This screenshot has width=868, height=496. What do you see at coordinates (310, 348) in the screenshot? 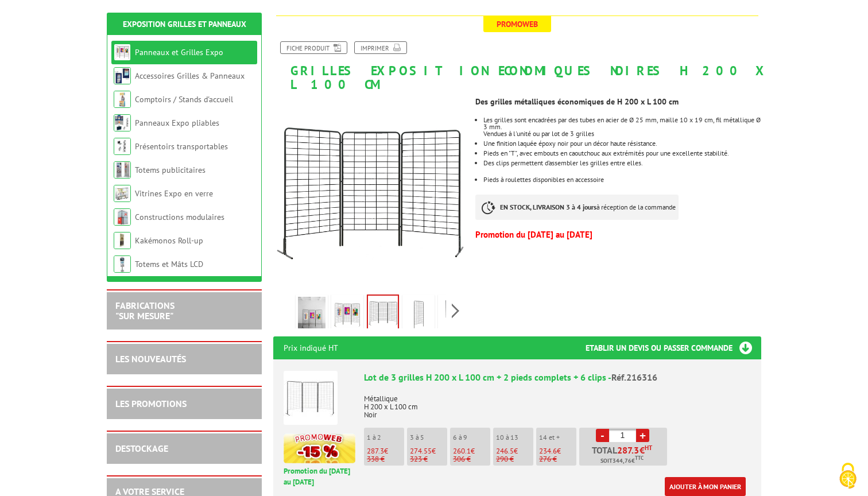
I see `p: Prix indiqué HT` at bounding box center [310, 348].